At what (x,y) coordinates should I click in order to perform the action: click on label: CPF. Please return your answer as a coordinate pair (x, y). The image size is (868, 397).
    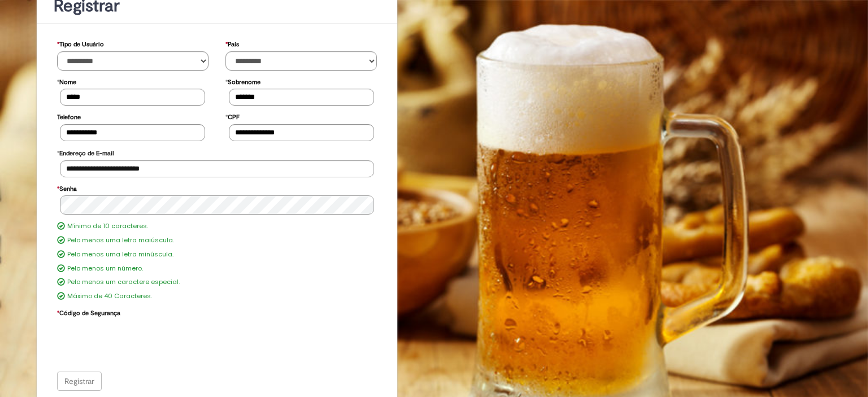
    Looking at the image, I should click on (232, 116).